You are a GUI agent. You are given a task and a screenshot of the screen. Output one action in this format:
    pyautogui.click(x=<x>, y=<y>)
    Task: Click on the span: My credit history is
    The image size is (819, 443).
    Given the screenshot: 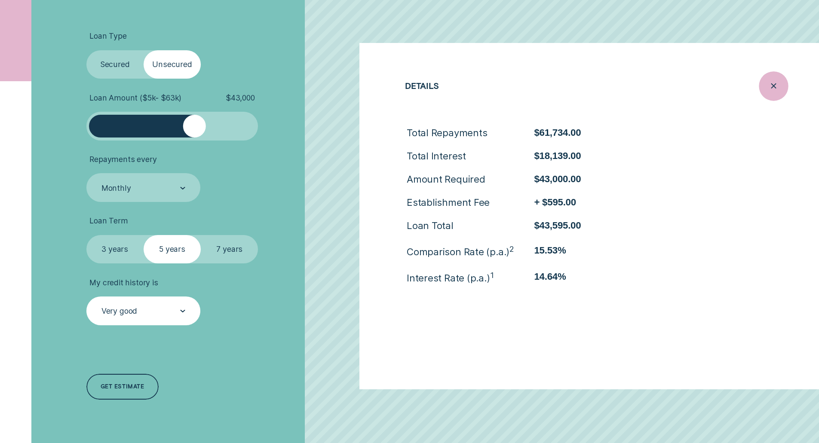 What is the action you would take?
    pyautogui.click(x=123, y=283)
    